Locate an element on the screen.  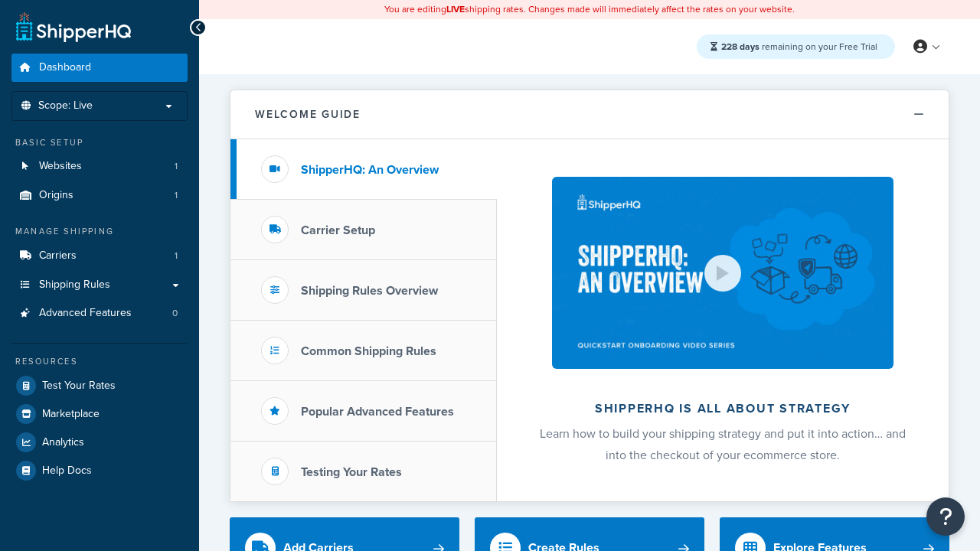
li: Test Your Rates is located at coordinates (99, 386).